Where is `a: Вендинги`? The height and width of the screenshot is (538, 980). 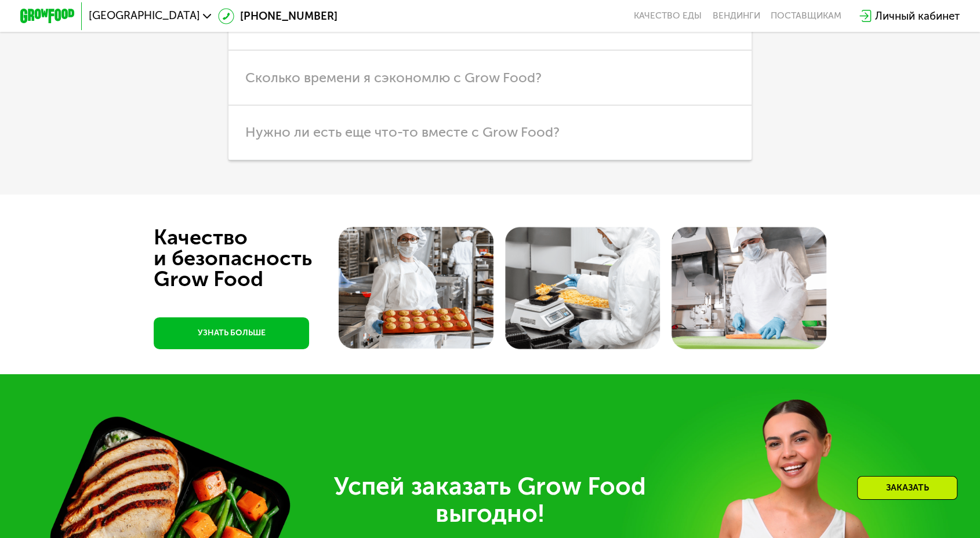 a: Вендинги is located at coordinates (737, 15).